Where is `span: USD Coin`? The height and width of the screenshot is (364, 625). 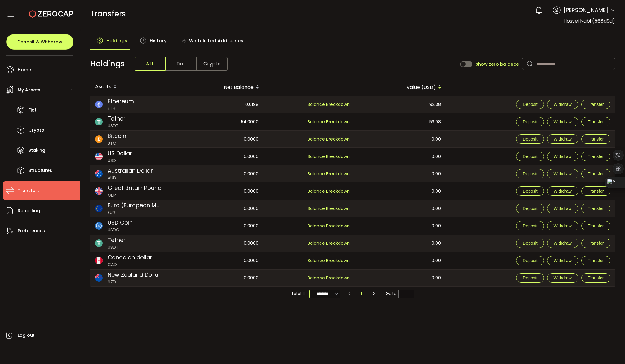 span: USD Coin is located at coordinates (120, 222).